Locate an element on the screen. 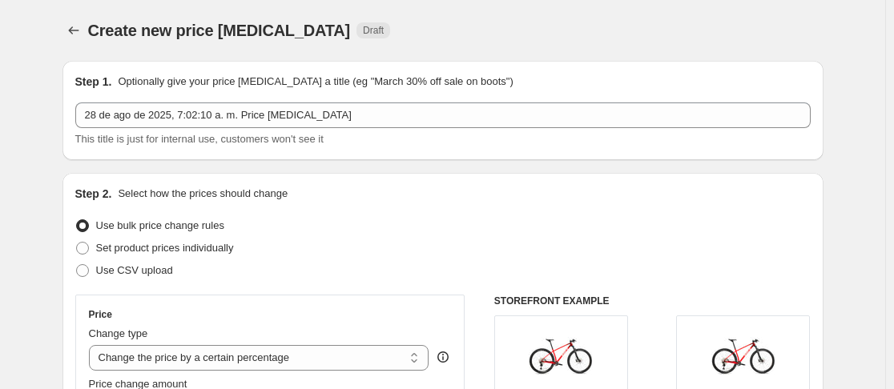 This screenshot has width=894, height=389. input: 30% off holiday sale is located at coordinates (443, 115).